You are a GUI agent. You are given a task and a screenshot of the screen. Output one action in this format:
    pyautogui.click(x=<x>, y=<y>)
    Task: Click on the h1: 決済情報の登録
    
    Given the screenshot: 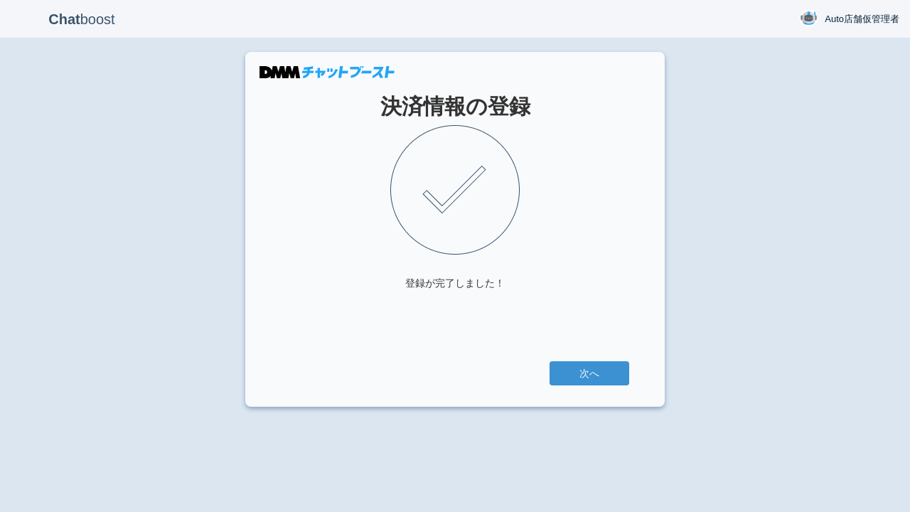 What is the action you would take?
    pyautogui.click(x=455, y=106)
    